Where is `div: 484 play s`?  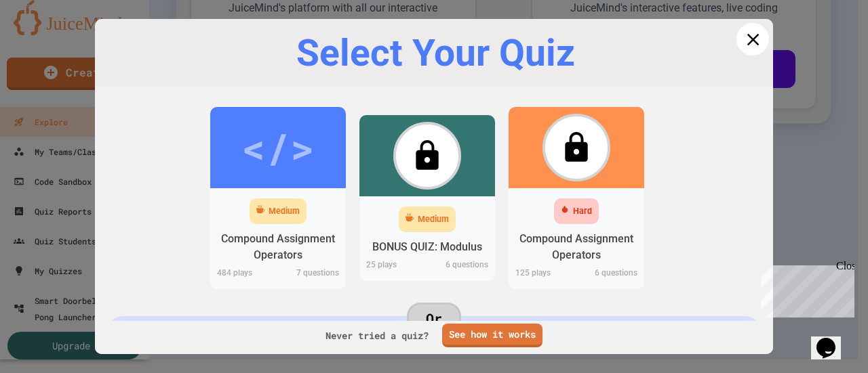
div: 484 play s is located at coordinates (244, 274).